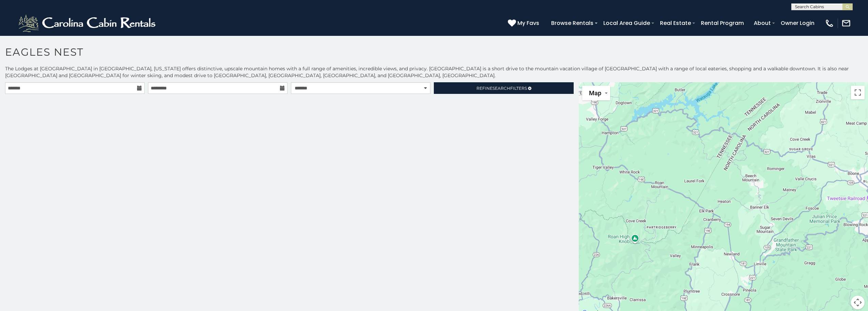  I want to click on a: Rental Program, so click(723, 23).